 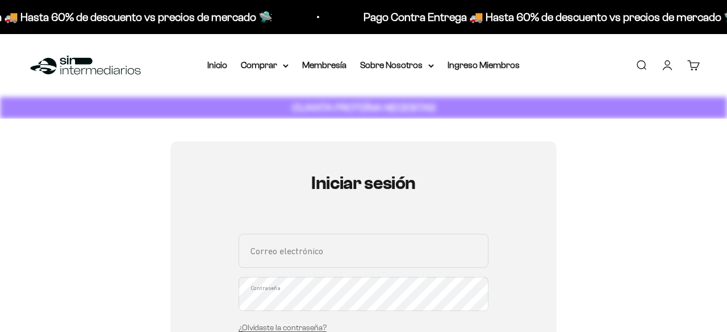 What do you see at coordinates (364, 107) in the screenshot?
I see `strong: CUANTA PROTEÍNA NECESITAS` at bounding box center [364, 107].